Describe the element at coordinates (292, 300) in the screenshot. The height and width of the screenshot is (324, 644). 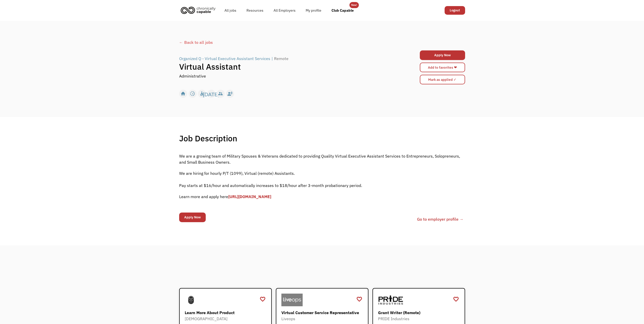
I see `img: Liveops` at that location.